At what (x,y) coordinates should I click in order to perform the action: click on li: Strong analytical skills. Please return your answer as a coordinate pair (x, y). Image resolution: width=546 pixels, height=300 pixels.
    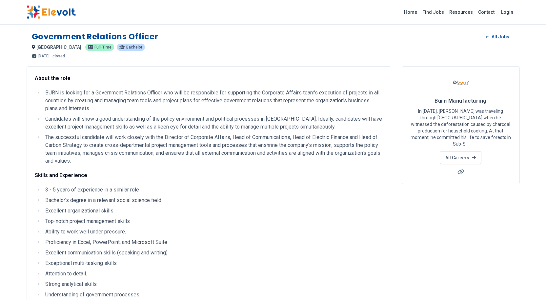
    Looking at the image, I should click on (213, 285).